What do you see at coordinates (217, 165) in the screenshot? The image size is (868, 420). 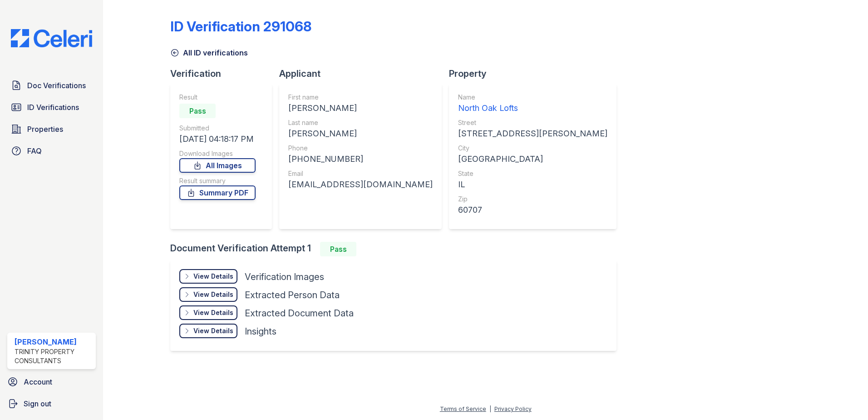 I see `a: All Images` at bounding box center [217, 165].